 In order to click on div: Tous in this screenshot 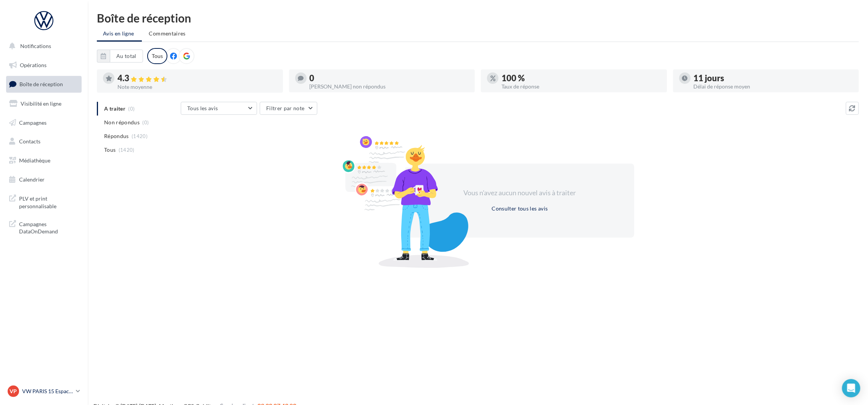, I will do `click(157, 56)`.